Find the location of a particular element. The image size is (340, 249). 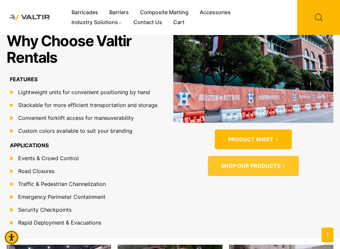

h2: Why Choose Valtir Rentals is located at coordinates (87, 49).